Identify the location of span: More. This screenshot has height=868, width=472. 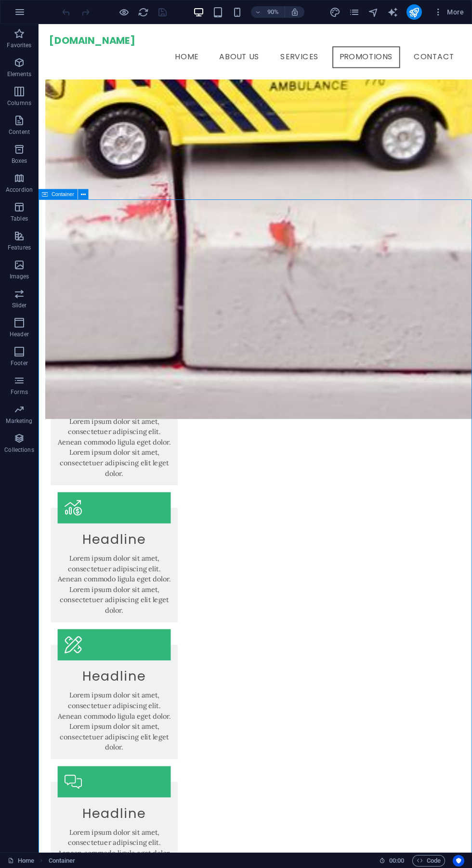
(449, 12).